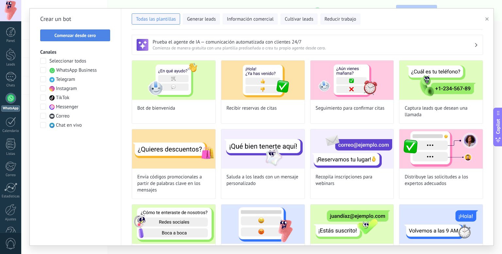  What do you see at coordinates (299, 19) in the screenshot?
I see `button: Cultivar leads` at bounding box center [299, 19].